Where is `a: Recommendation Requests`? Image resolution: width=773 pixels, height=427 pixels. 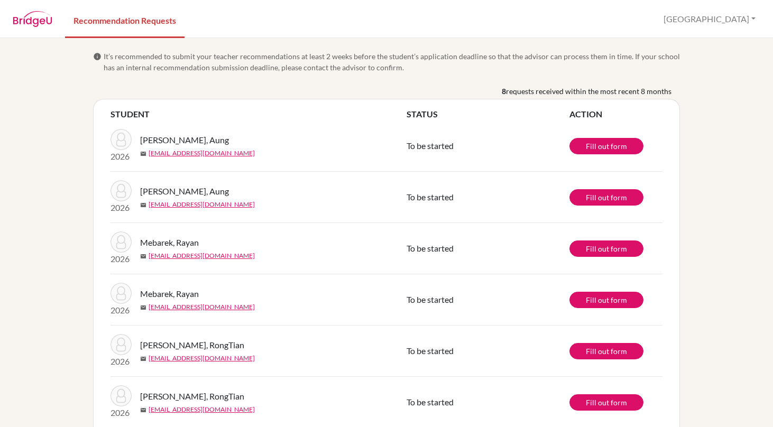 a: Recommendation Requests is located at coordinates (125, 20).